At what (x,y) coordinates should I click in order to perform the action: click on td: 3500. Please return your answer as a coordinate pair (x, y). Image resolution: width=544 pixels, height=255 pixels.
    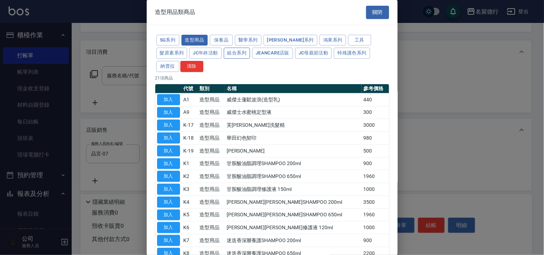
    Looking at the image, I should click on (375, 202).